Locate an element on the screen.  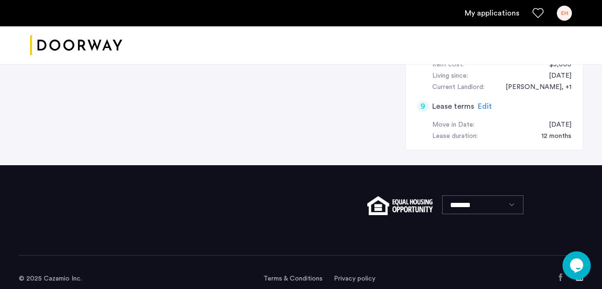
div: Lease duration: is located at coordinates (455, 136).